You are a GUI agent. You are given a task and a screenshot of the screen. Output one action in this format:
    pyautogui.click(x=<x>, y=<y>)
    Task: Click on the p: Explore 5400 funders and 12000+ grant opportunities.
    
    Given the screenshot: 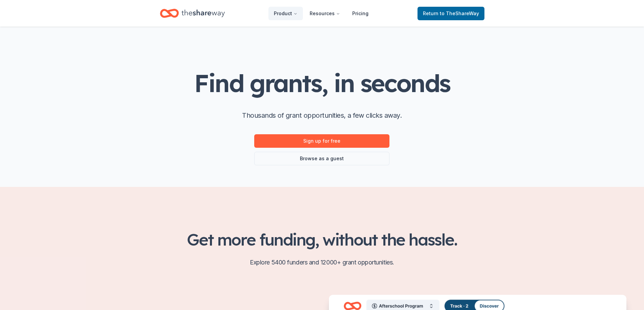 What is the action you would take?
    pyautogui.click(x=322, y=263)
    